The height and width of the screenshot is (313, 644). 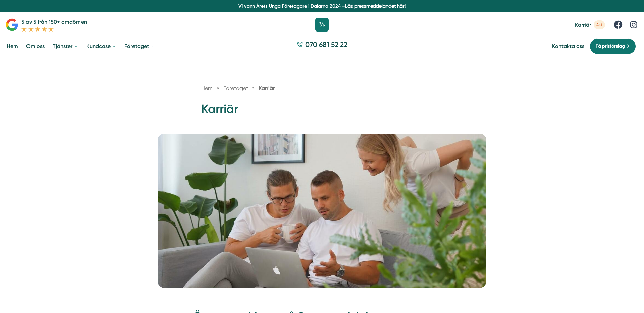 I want to click on a: Få prisförslag, so click(x=613, y=46).